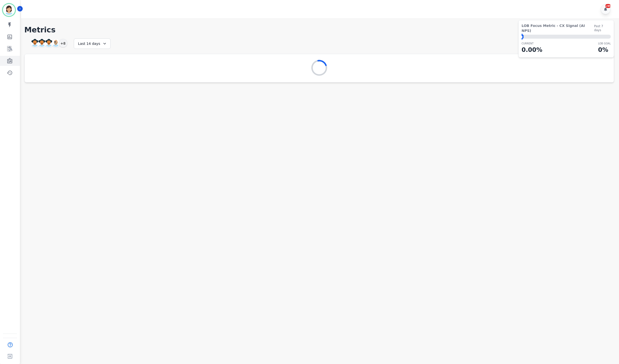 The image size is (619, 364). Describe the element at coordinates (319, 30) in the screenshot. I see `h1: Metrics` at that location.